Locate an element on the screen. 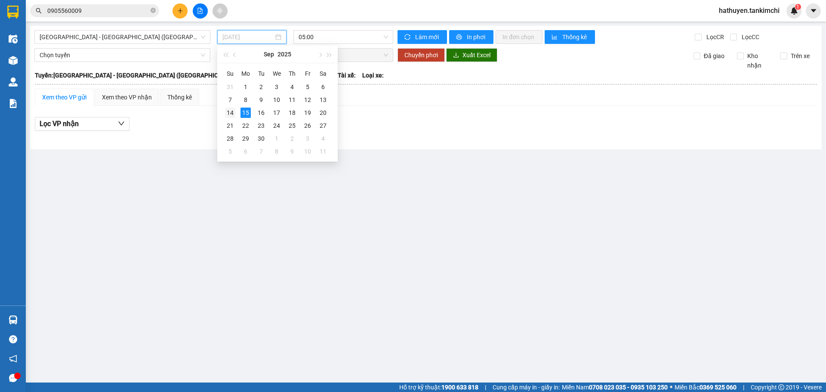 The height and width of the screenshot is (392, 826). th: Mo is located at coordinates (246, 74).